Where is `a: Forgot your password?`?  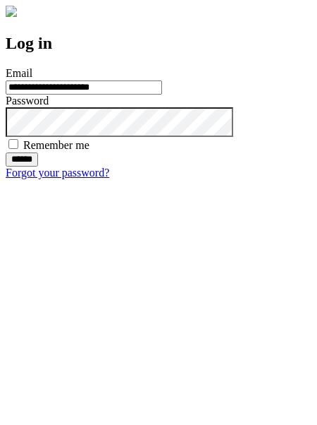 a: Forgot your password? is located at coordinates (57, 172).